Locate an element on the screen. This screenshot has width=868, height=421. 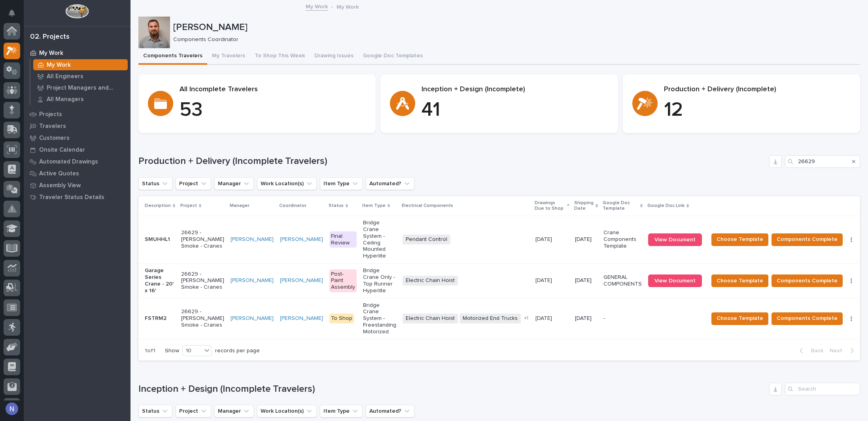
div: Final Review is located at coordinates (343, 240).